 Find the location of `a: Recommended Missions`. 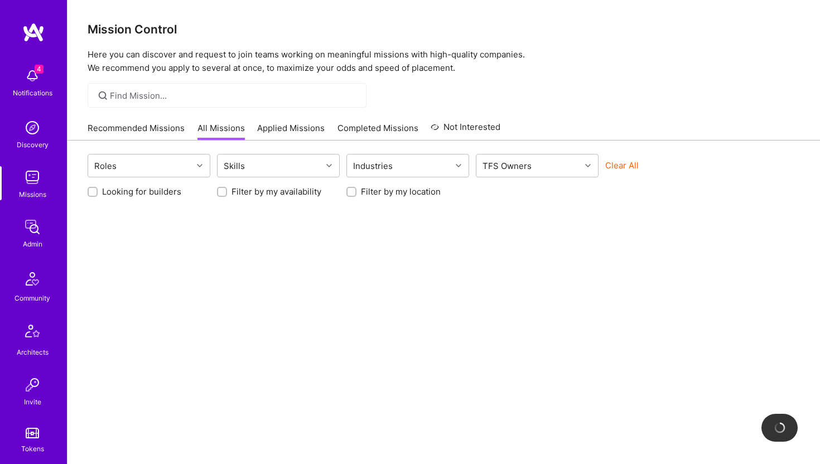

a: Recommended Missions is located at coordinates (136, 131).